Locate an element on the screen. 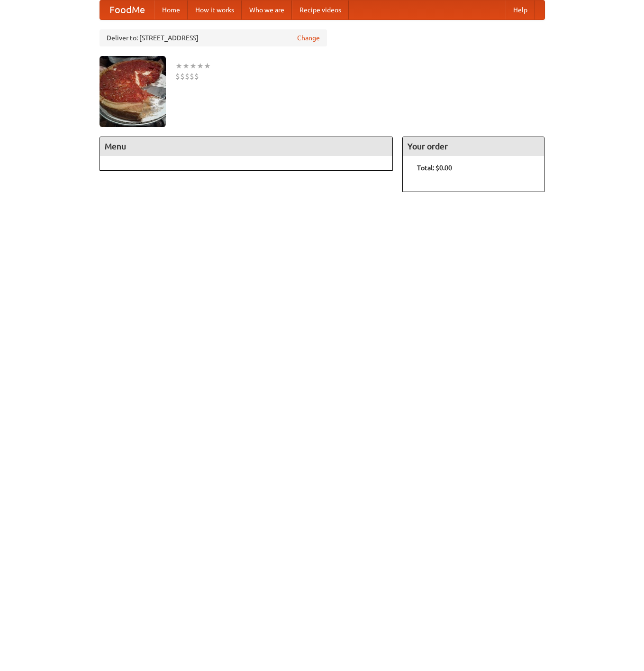 This screenshot has width=644, height=671. a: Help is located at coordinates (520, 10).